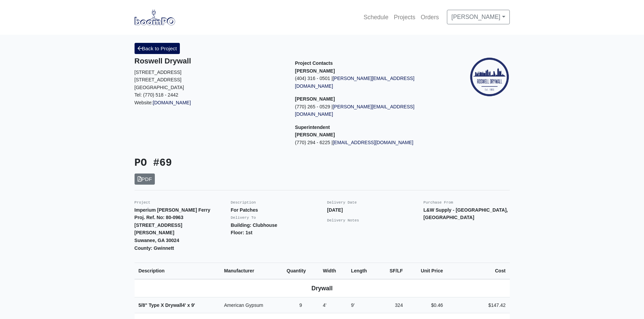 The height and width of the screenshot is (319, 644). Describe the element at coordinates (159, 218) in the screenshot. I see `strong: Proj. Ref. No: 80-0963` at that location.